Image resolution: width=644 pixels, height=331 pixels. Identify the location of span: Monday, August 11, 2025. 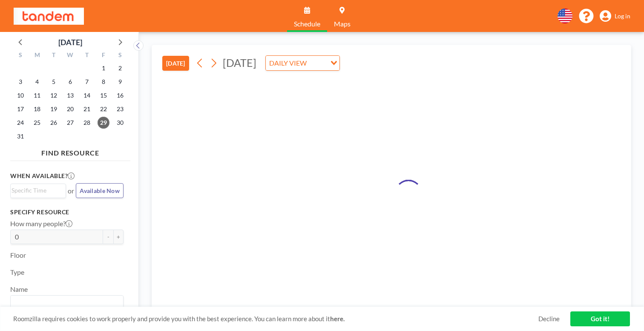
(37, 96).